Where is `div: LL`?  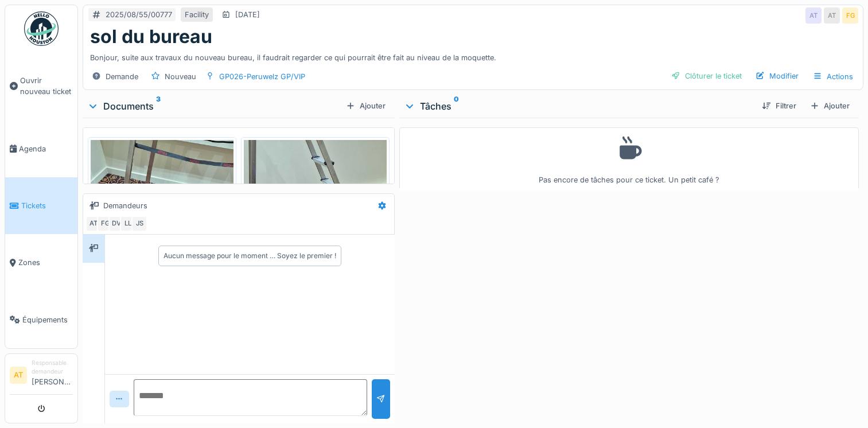
div: LL is located at coordinates (128, 224).